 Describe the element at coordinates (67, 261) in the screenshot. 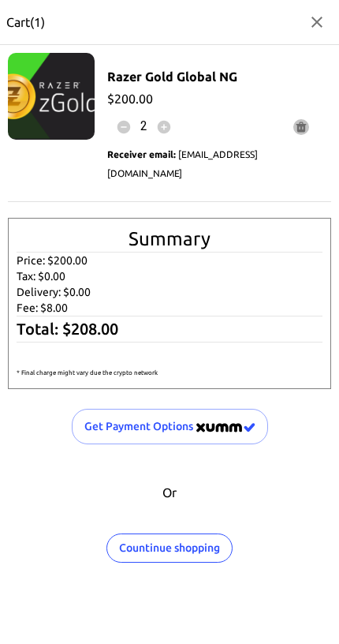

I see `span: $ 200.00` at that location.